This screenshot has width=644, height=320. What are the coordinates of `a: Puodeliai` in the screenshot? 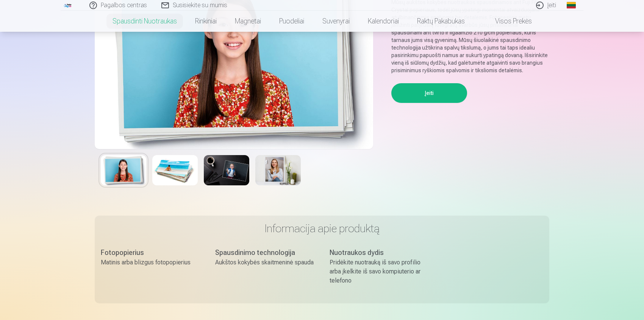 It's located at (292, 21).